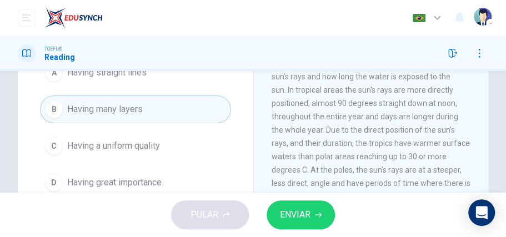 The height and width of the screenshot is (237, 506). Describe the element at coordinates (295, 215) in the screenshot. I see `span: ENVIAR` at that location.